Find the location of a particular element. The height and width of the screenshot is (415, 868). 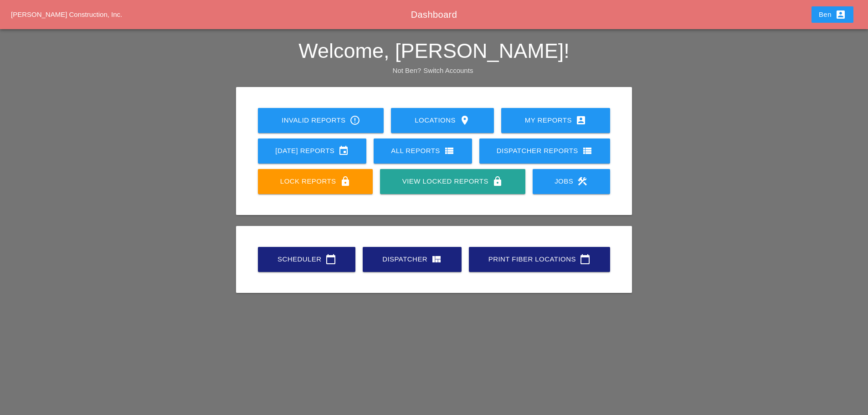

span: Dashboard is located at coordinates (434, 14).